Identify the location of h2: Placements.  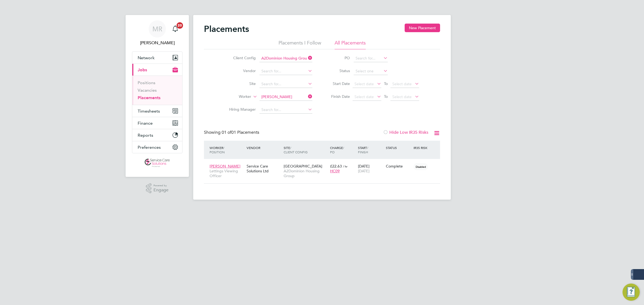
(226, 29).